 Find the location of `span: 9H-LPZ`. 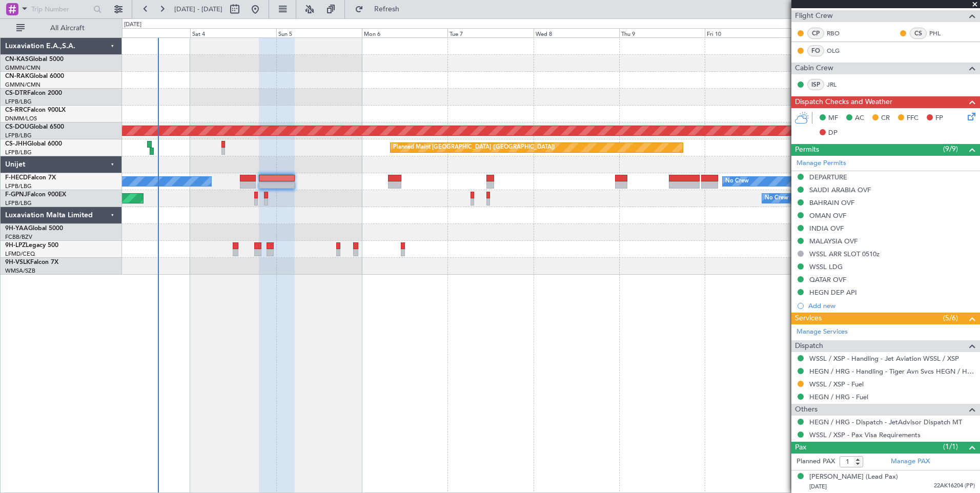

span: 9H-LPZ is located at coordinates (15, 246).